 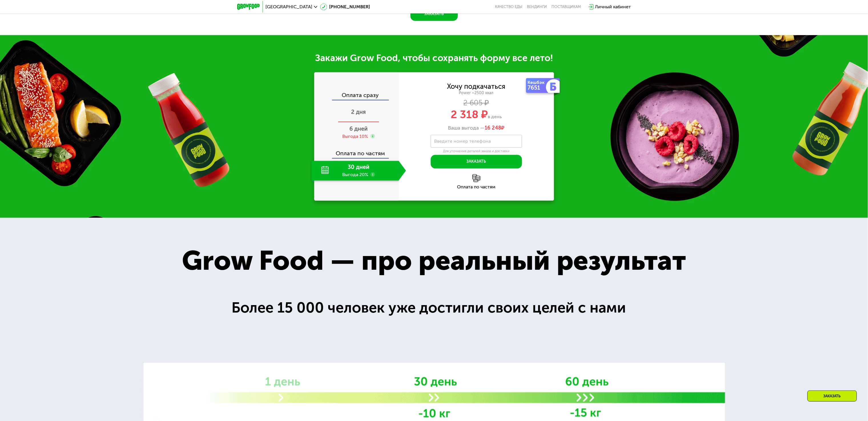 I want to click on span: 2 дня, so click(x=359, y=112).